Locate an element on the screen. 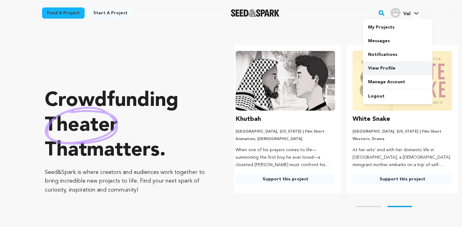  img: Khutbah image is located at coordinates (285, 81).